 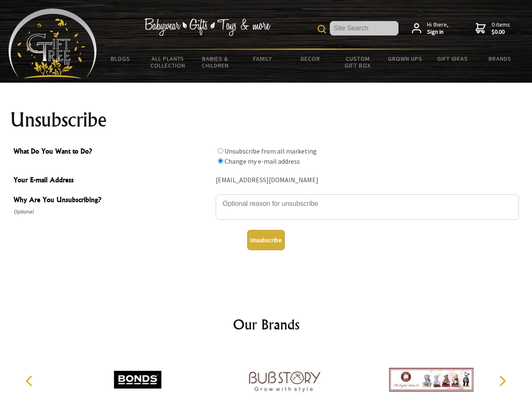 What do you see at coordinates (113, 211) in the screenshot?
I see `span: Optional` at bounding box center [113, 211].